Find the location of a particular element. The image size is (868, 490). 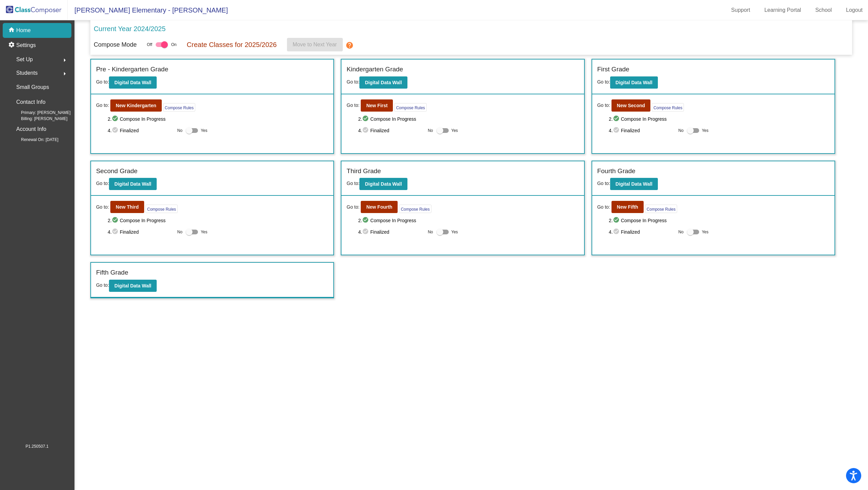

button: Move to Next Year is located at coordinates (315, 45).